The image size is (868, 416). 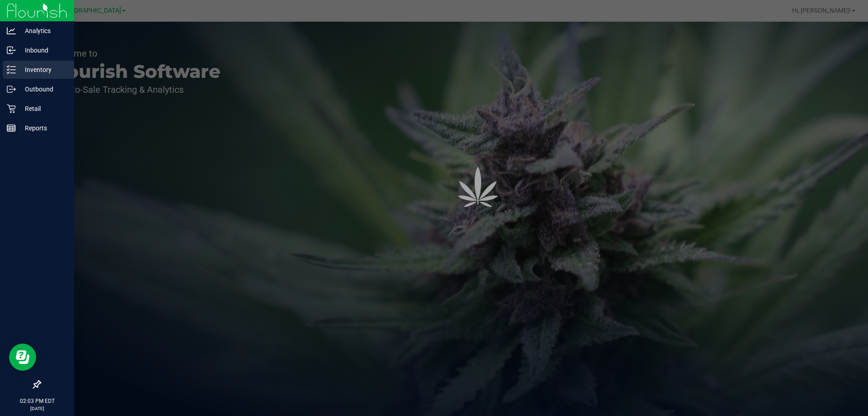 I want to click on inline-svg: Analytics, so click(x=11, y=31).